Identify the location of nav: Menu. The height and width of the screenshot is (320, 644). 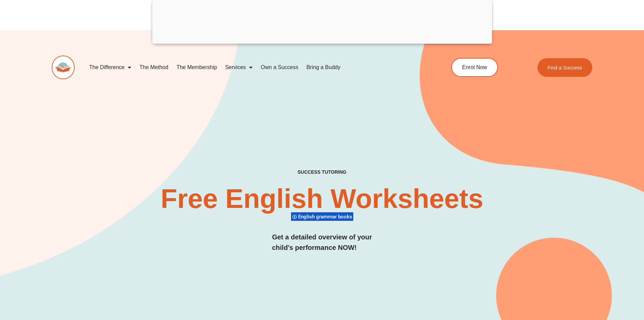
(253, 67).